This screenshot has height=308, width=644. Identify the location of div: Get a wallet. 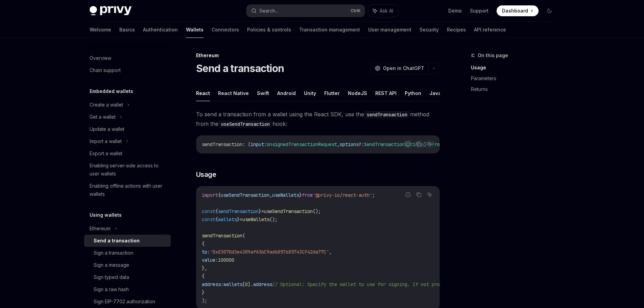
(102, 117).